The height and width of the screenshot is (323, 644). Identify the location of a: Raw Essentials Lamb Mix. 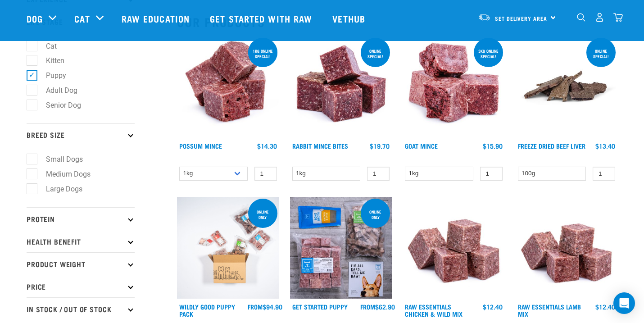
(549, 310).